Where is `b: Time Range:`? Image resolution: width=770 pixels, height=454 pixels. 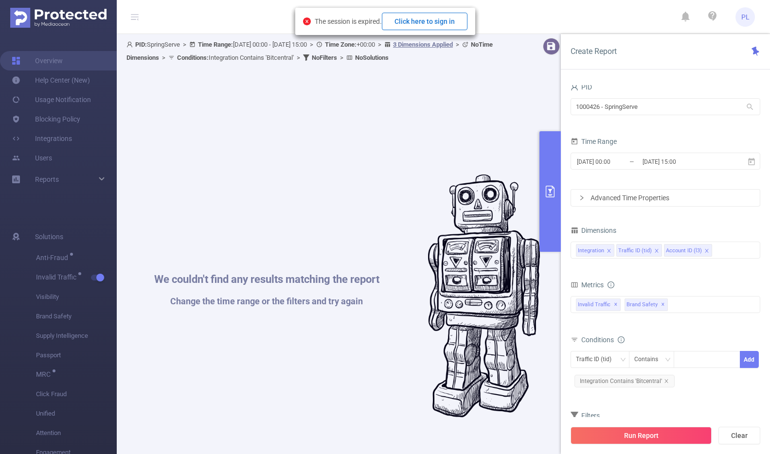
b: Time Range: is located at coordinates (215, 44).